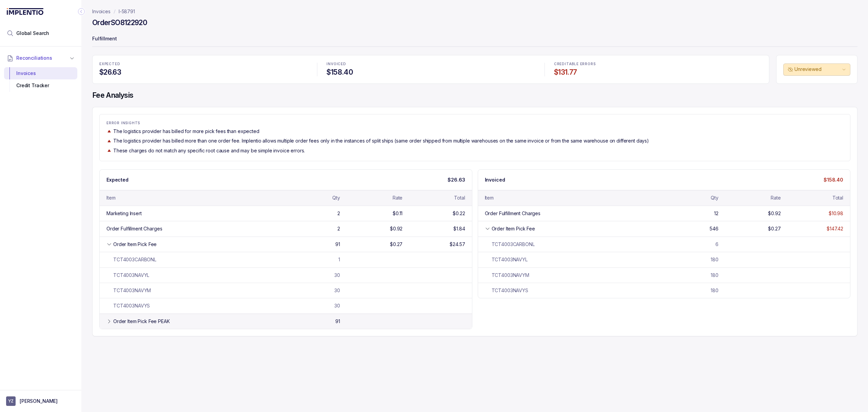 This screenshot has height=412, width=868. What do you see at coordinates (101, 11) in the screenshot?
I see `p: Invoices` at bounding box center [101, 11].